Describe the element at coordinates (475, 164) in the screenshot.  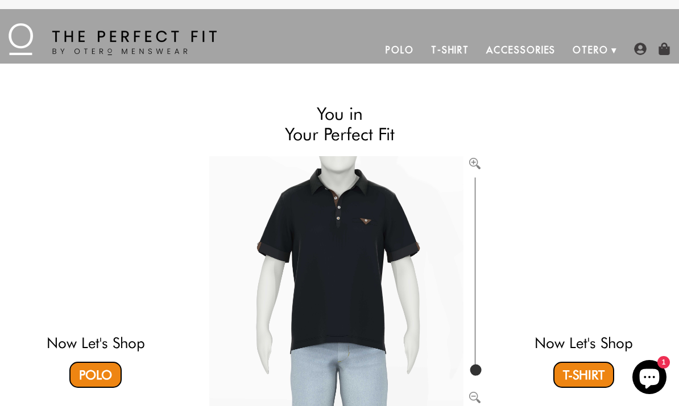
I see `img: Zoom in` at that location.